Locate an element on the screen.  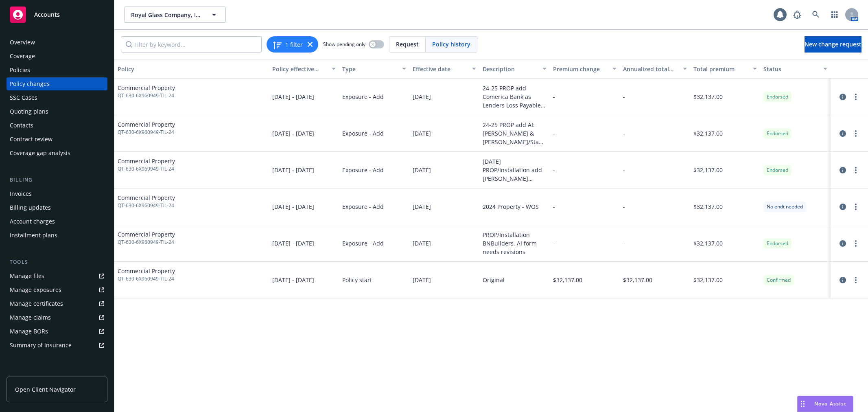
input: Filter by keyword... is located at coordinates (191, 44).